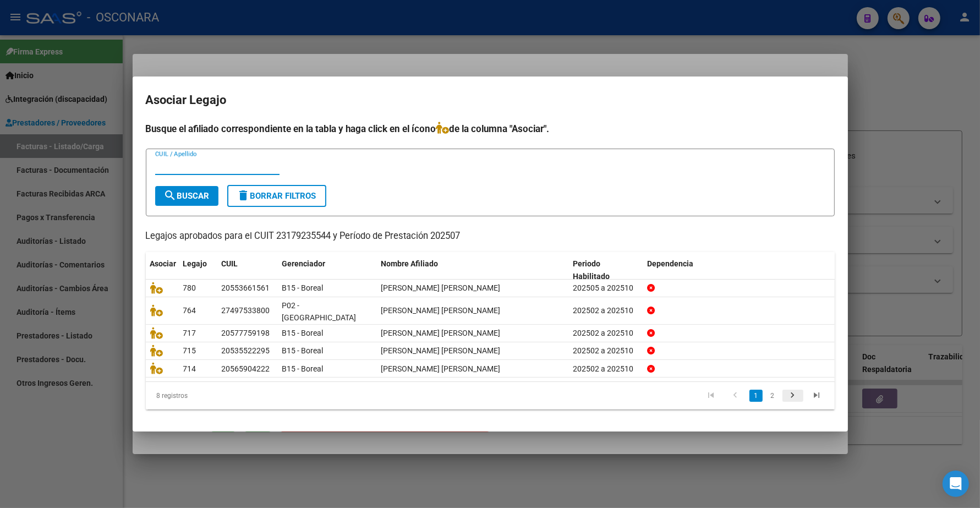  Describe the element at coordinates (441, 311) in the screenshot. I see `span: RODRIGUEZ LUDMILA MAILEN GUADALUPE` at that location.